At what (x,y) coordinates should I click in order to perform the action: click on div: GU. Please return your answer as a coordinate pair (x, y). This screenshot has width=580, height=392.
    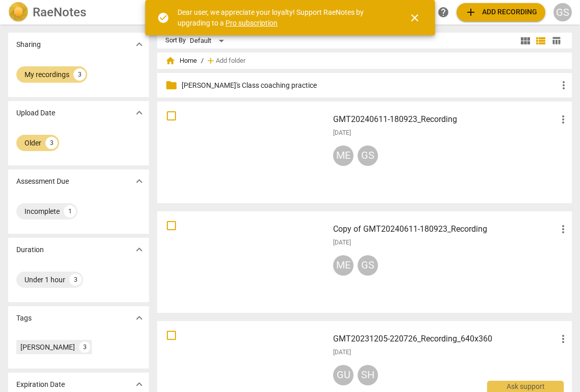
    Looking at the image, I should click on (343, 375).